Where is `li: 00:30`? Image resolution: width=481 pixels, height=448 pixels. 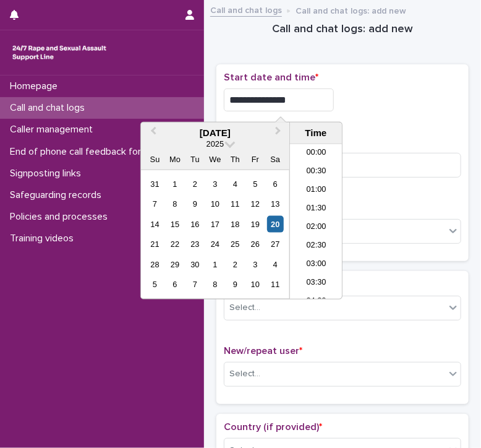 li: 00:30 is located at coordinates (316, 172).